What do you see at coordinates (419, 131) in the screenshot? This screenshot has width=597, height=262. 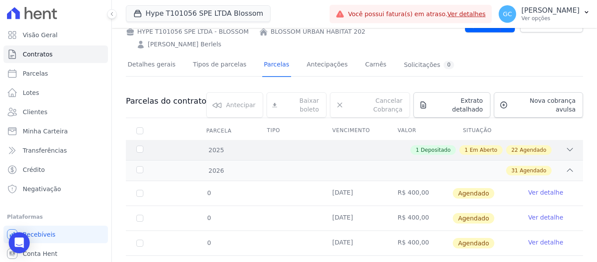 I see `th: Valor` at bounding box center [419, 131].